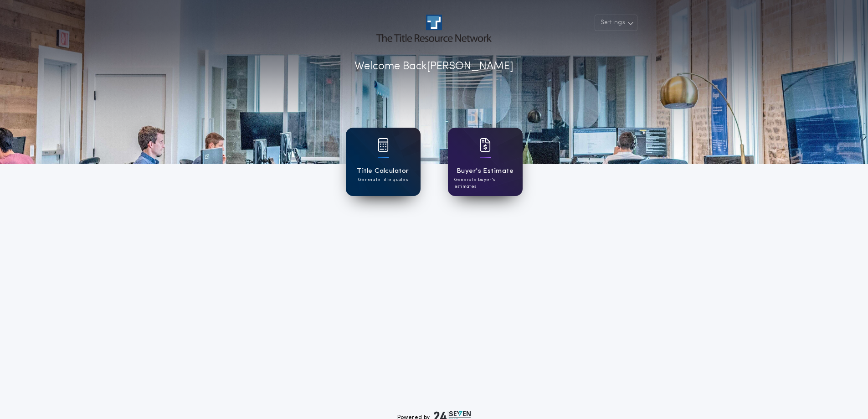 This screenshot has width=868, height=419. What do you see at coordinates (485, 171) in the screenshot?
I see `h1: Buyer's Estimate` at bounding box center [485, 171].